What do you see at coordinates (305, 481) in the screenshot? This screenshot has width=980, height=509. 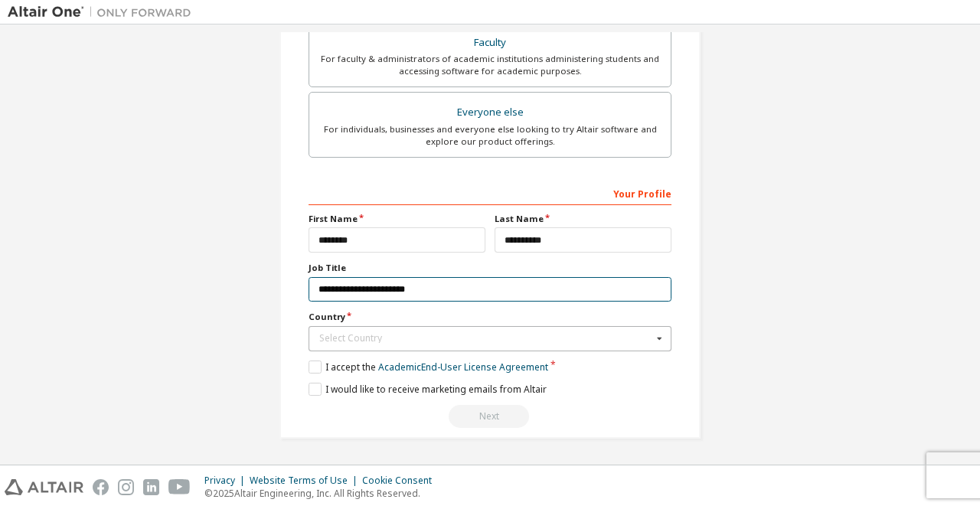 I see `div: Website Terms of Use` at bounding box center [305, 481].